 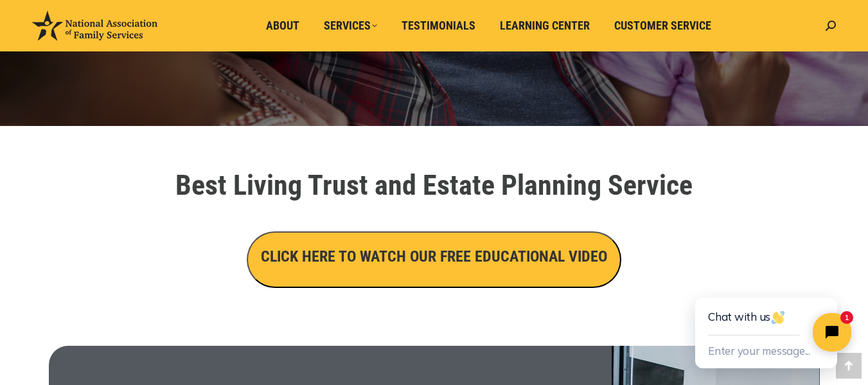 I want to click on button: CLICK HERE TO WATCH OUR FREE EDUCATIONAL VIDEO, so click(x=434, y=260).